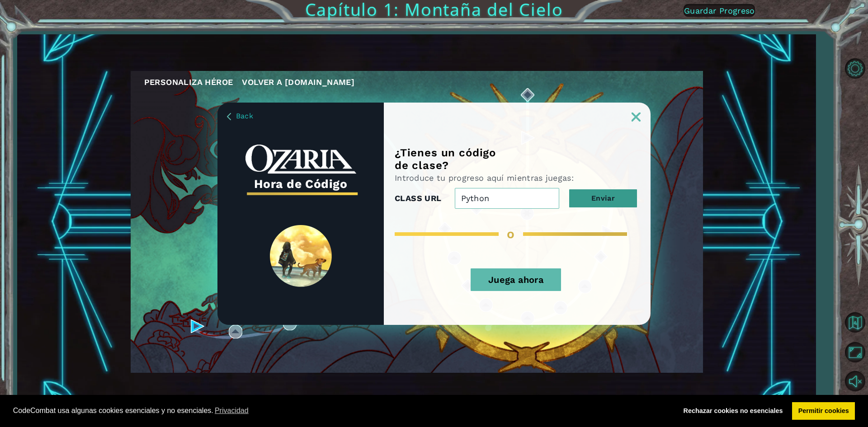  I want to click on h1: ¿Tienes un código de clase?, so click(450, 153).